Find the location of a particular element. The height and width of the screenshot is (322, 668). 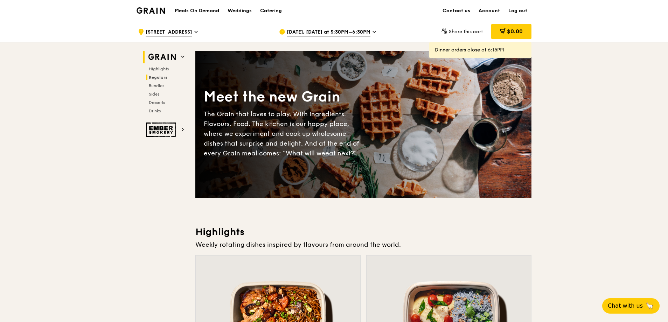

h3: Highlights is located at coordinates (363, 232).